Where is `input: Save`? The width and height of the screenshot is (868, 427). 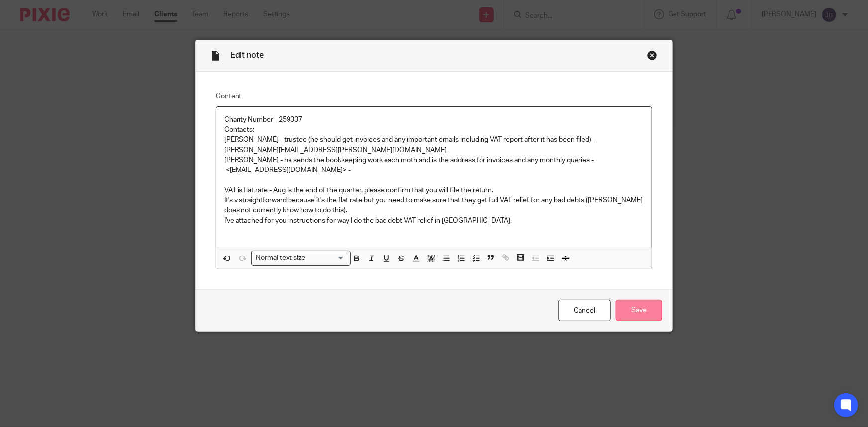 input: Save is located at coordinates (638, 311).